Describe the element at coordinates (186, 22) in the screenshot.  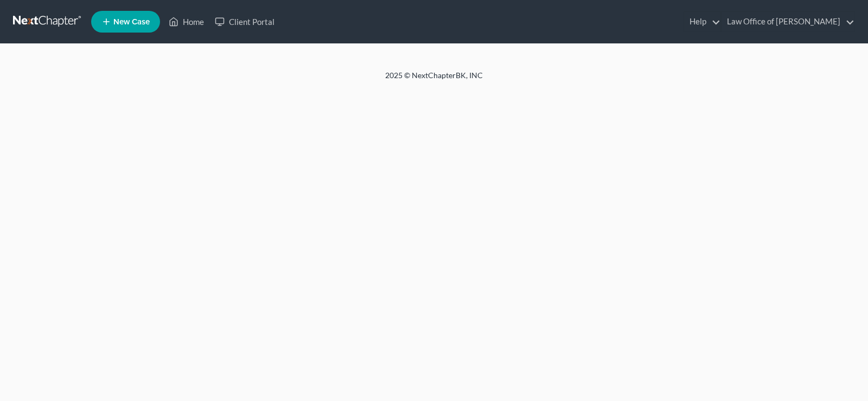
I see `a: Home` at that location.